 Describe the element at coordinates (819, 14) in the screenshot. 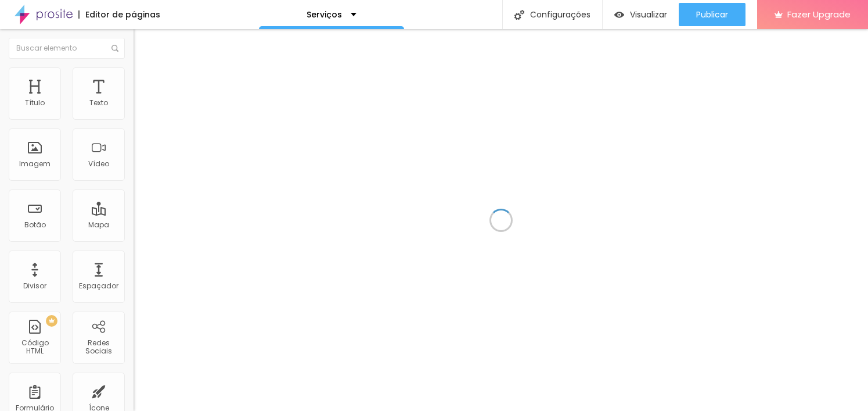

I see `span: Fazer Upgrade` at that location.